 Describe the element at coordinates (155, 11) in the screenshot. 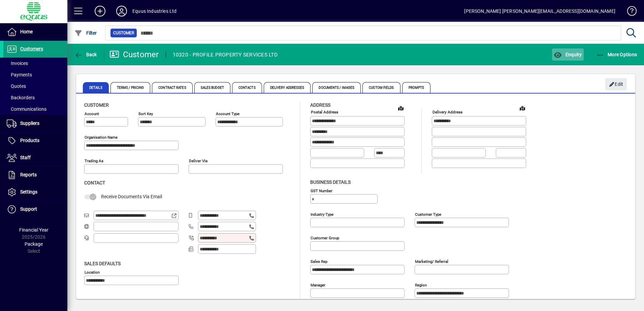

I see `div: Equus Industries Ltd` at that location.